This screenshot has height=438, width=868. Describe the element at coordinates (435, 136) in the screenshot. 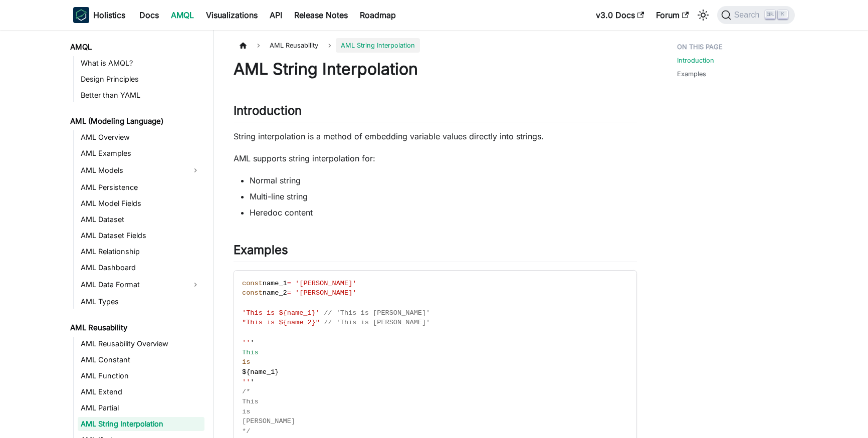

I see `p: String interpolation is a method of embedding variable values directly into strings.` at that location.